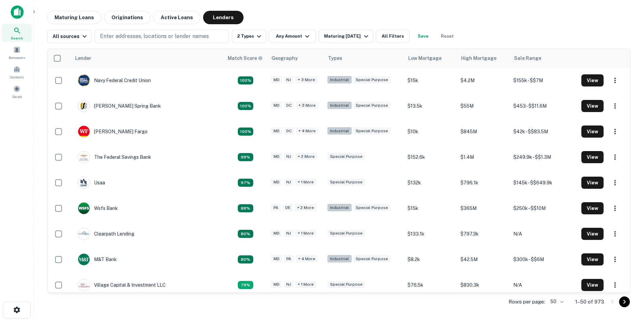 The image size is (644, 321). I want to click on th: Sale Range, so click(544, 58).